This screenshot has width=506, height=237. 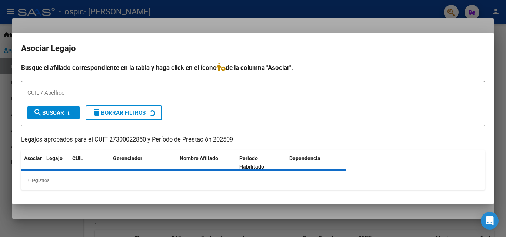 What do you see at coordinates (56, 163) in the screenshot?
I see `datatable-header-cell: Legajo` at bounding box center [56, 163].